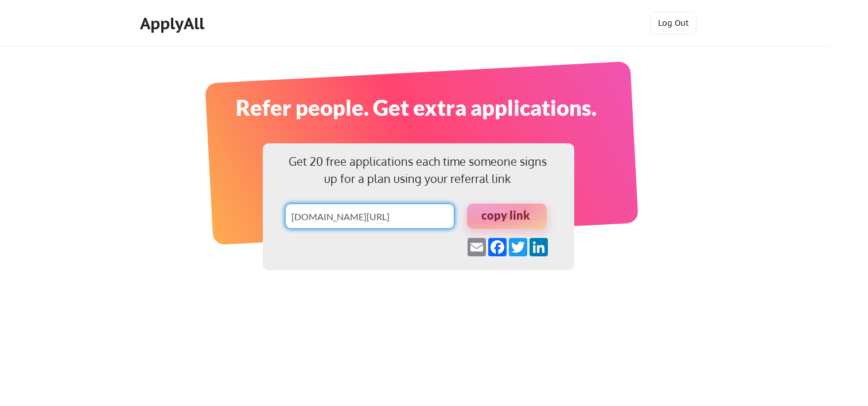  What do you see at coordinates (174, 23) in the screenshot?
I see `div: ApplyAll` at bounding box center [174, 23].